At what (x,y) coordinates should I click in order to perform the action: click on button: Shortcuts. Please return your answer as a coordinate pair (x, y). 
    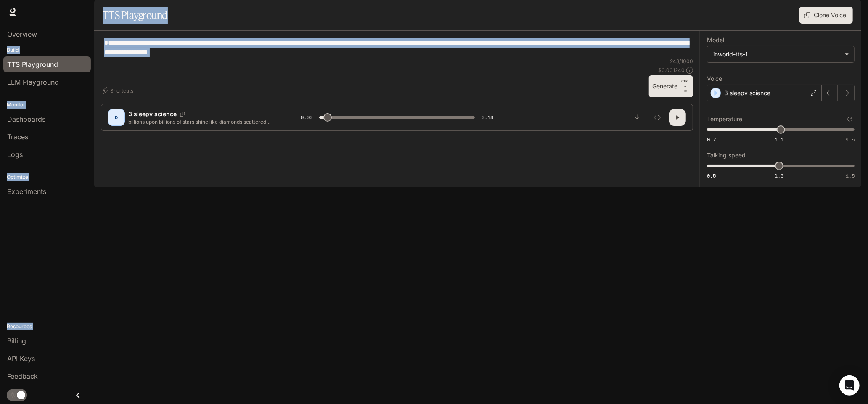
    Looking at the image, I should click on (119, 91).